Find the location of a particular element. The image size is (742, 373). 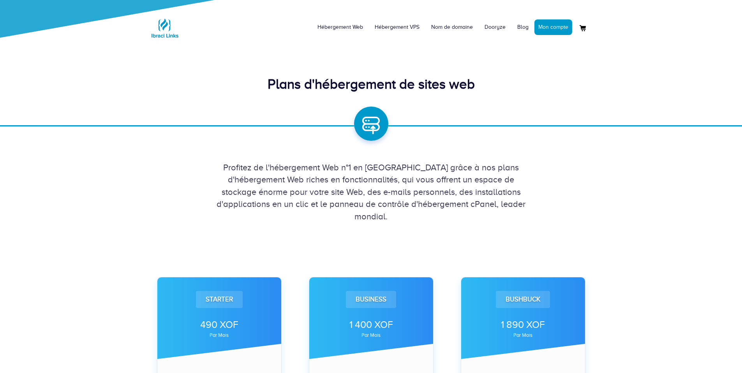

a: Logo Ibraci Links is located at coordinates (165, 25).